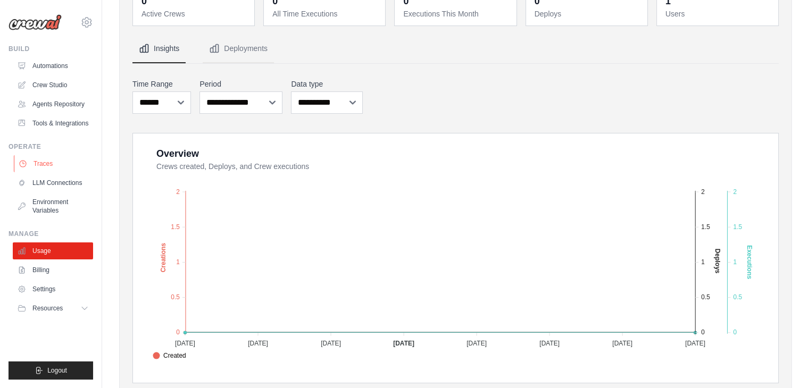 The height and width of the screenshot is (388, 809). I want to click on text: Executions, so click(749, 262).